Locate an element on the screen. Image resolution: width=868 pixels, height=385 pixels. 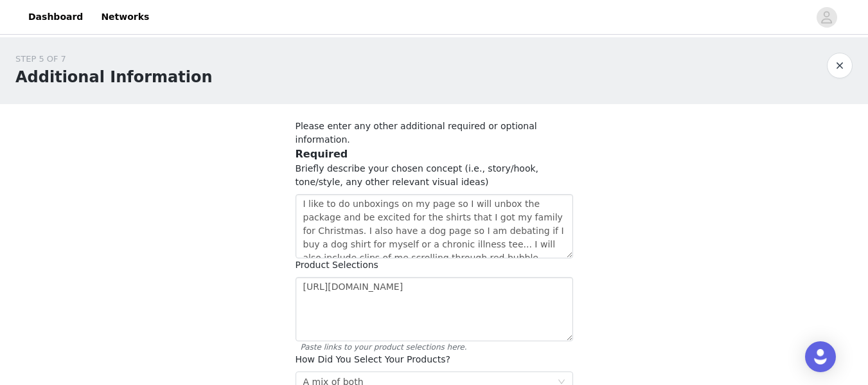
div: avatar is located at coordinates (827, 17).